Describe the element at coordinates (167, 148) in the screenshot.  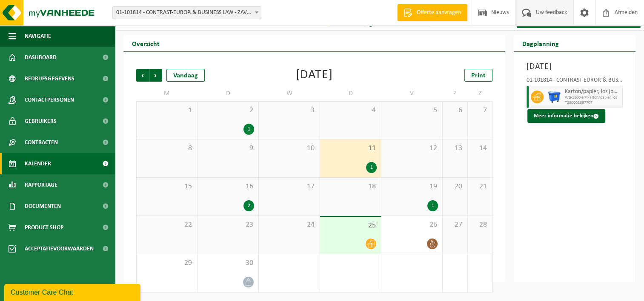
I see `span: 8` at that location.